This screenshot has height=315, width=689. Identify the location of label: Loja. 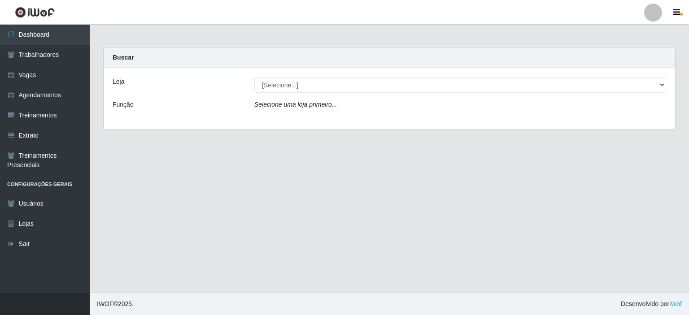
(118, 82).